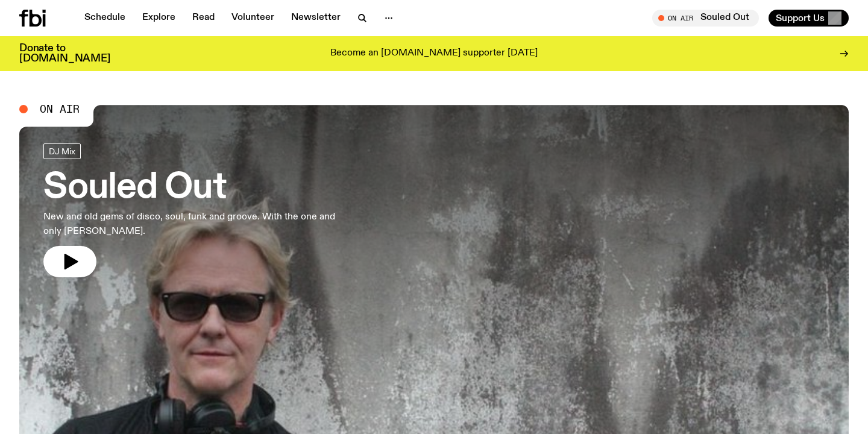  I want to click on button: Support Us, so click(809, 18).